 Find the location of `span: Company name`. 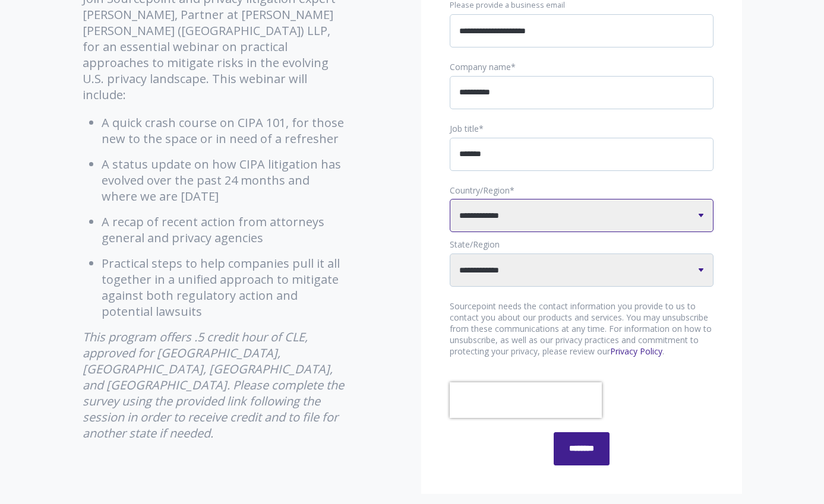

span: Company name is located at coordinates (480, 67).